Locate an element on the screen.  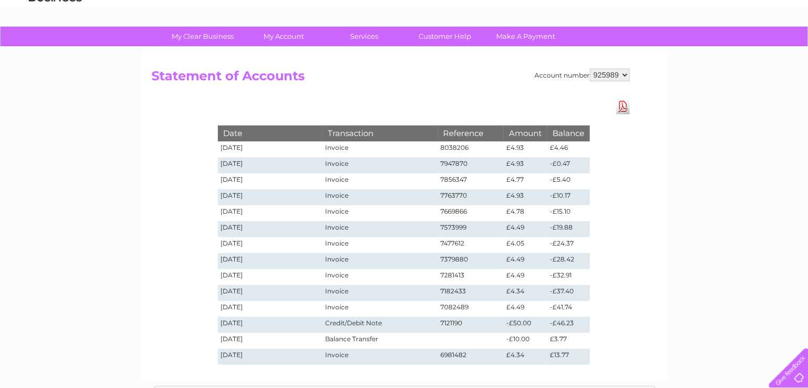
td: Credit/Debit Note is located at coordinates (380, 325).